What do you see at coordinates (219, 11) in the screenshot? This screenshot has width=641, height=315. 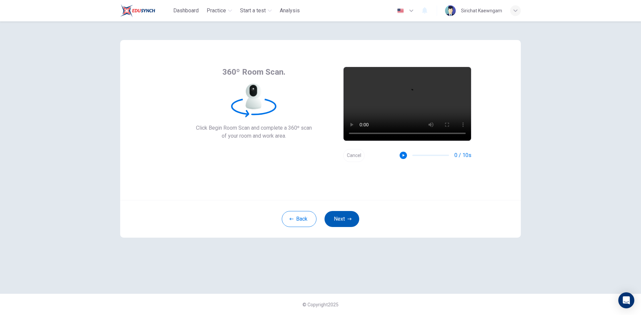 I see `button: Practice` at bounding box center [219, 11].